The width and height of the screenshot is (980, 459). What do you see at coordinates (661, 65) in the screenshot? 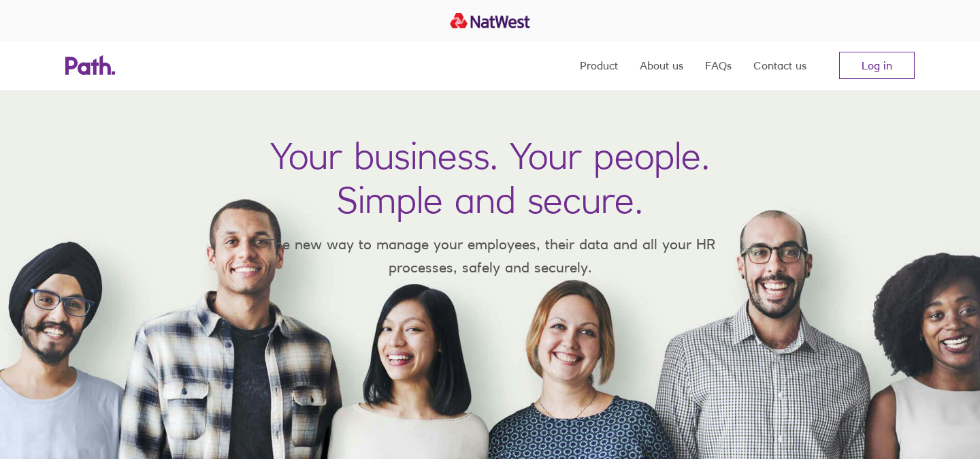
I see `a: About us` at bounding box center [661, 65].